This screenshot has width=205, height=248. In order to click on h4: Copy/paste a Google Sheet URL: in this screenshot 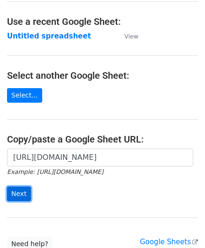, I will do `click(102, 139)`.